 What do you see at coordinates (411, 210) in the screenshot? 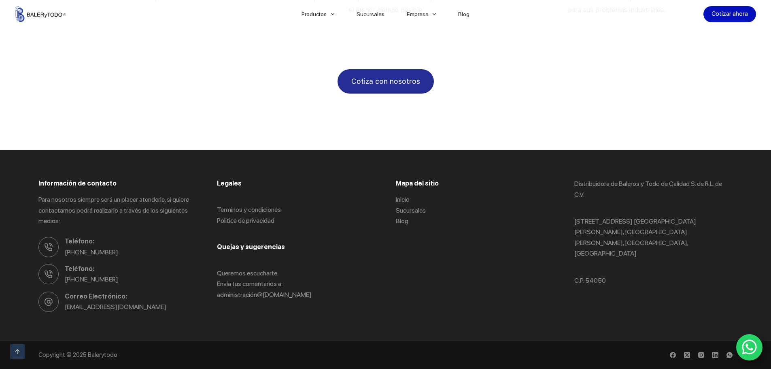
I see `a: Sucursales` at bounding box center [411, 210].